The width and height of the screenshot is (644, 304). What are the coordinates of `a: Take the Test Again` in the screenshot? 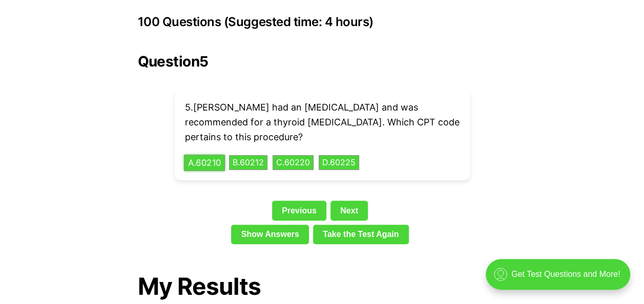 It's located at (360, 234).